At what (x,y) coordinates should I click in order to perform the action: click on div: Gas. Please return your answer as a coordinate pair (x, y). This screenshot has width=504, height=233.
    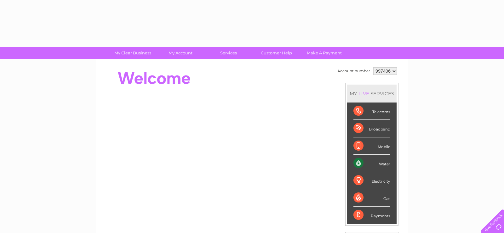
    Looking at the image, I should click on (371, 198).